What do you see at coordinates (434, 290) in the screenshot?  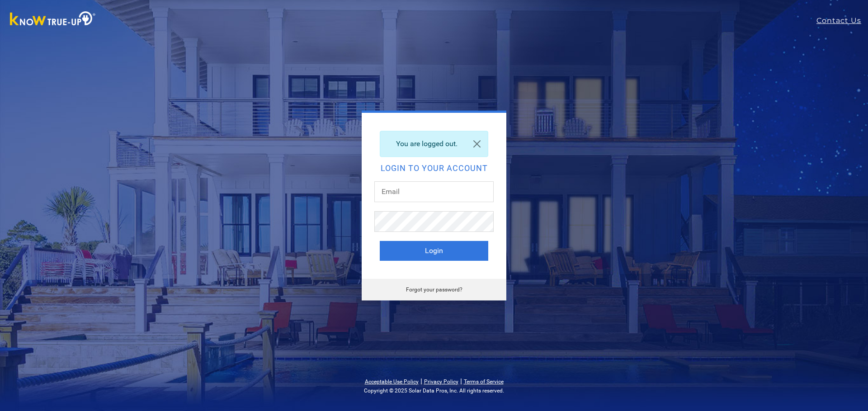 I see `a: Forgot your password?` at bounding box center [434, 290].